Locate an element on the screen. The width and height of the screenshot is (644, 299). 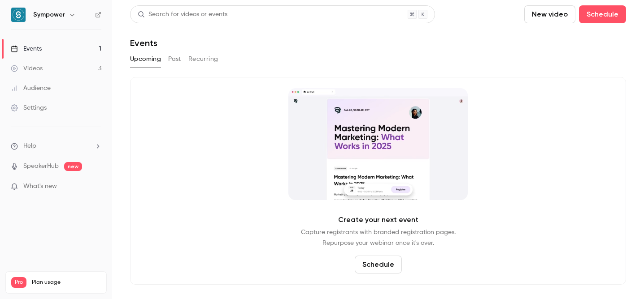
div: Videos is located at coordinates (26, 68).